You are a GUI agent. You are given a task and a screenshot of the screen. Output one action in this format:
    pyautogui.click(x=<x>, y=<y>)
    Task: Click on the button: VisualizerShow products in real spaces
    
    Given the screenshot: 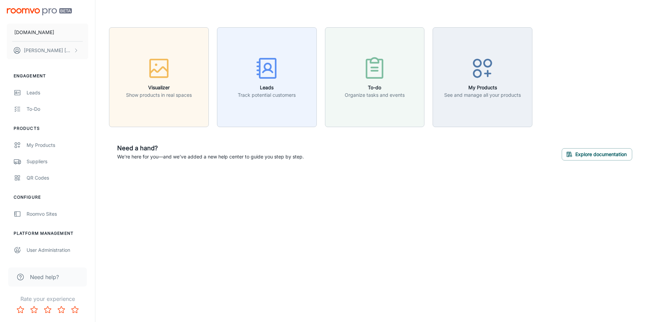 What is the action you would take?
    pyautogui.click(x=159, y=77)
    